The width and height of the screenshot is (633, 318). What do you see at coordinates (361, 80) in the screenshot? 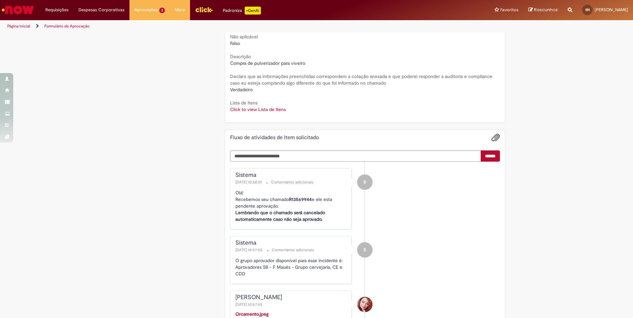
I see `b: Declaro que as informações preenchidas correspondem a cotação anexada e que poderei responder a a...` at bounding box center [361, 80].